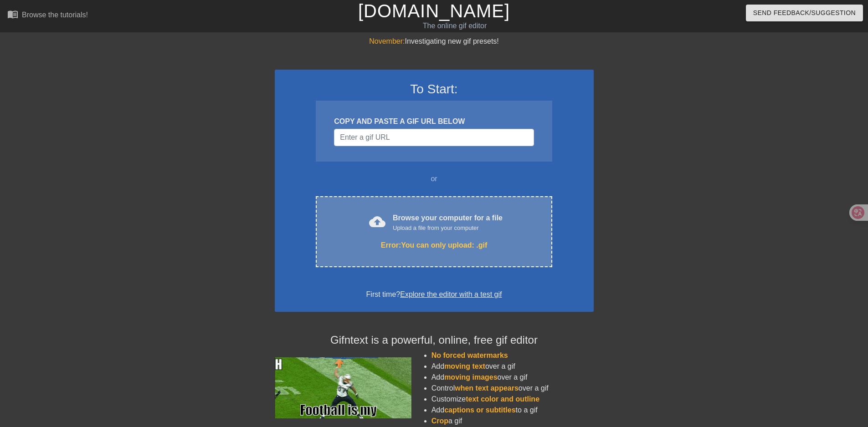 The height and width of the screenshot is (427, 868). Describe the element at coordinates (377, 222) in the screenshot. I see `span: cloud_upload` at that location.